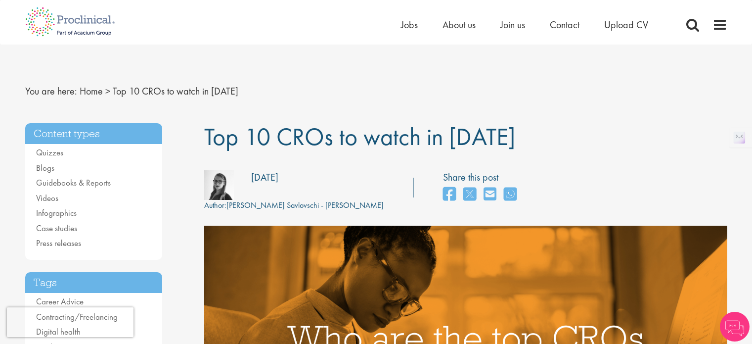 The image size is (752, 344). I want to click on a: Videos, so click(47, 198).